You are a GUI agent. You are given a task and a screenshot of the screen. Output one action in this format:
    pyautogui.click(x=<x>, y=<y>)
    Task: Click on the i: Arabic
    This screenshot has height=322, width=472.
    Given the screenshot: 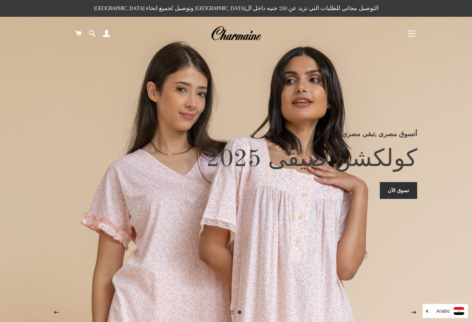 What is the action you would take?
    pyautogui.click(x=443, y=311)
    